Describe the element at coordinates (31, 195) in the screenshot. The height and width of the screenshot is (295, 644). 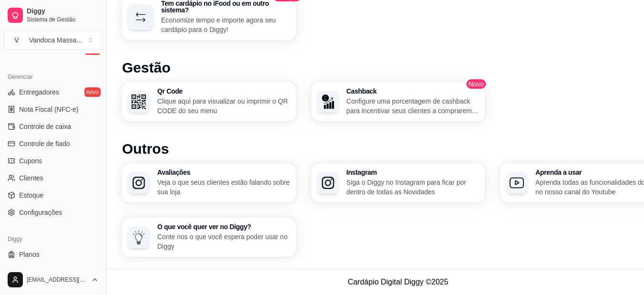
I see `span: Estoque` at that location.